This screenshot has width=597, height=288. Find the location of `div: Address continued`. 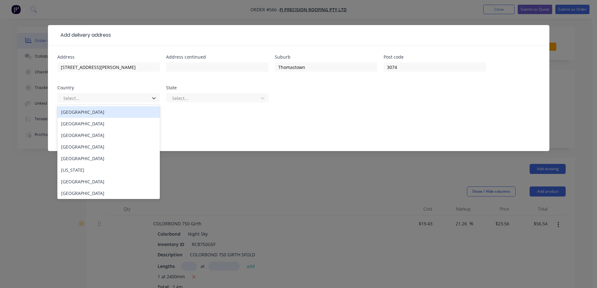

div: Address continued is located at coordinates (217, 57).